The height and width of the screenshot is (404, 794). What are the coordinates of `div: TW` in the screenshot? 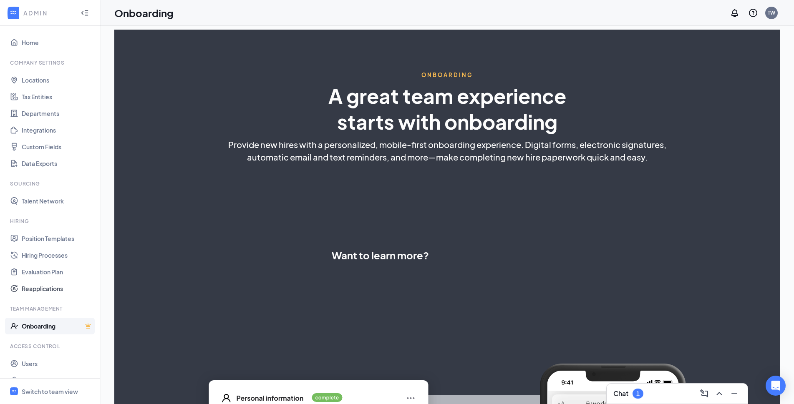 It's located at (771, 13).